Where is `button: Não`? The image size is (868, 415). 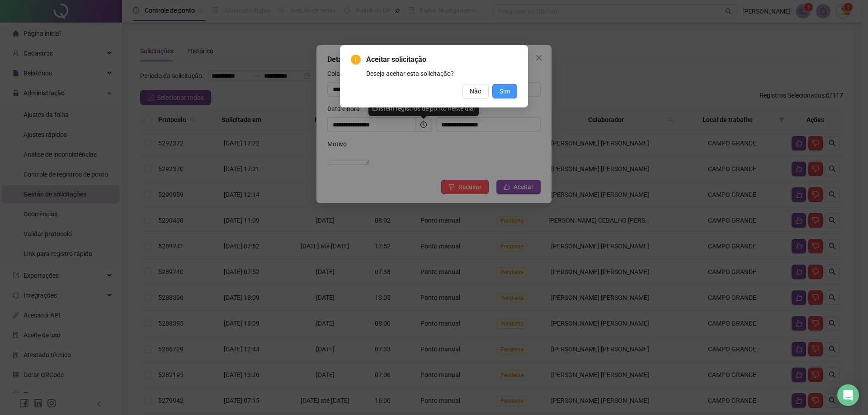 button: Não is located at coordinates (475, 92).